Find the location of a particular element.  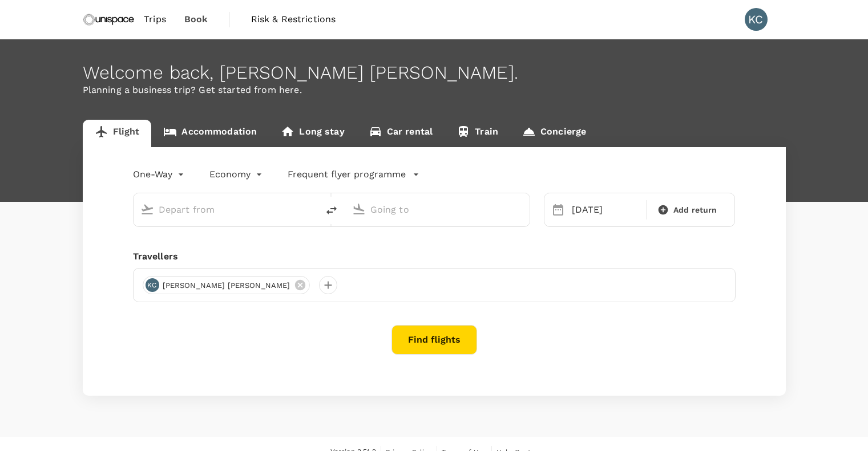

input: Going to is located at coordinates (437, 209).